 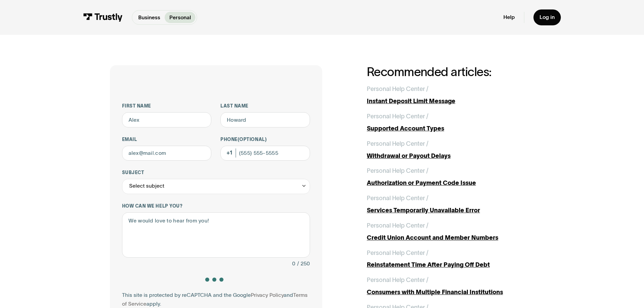 I want to click on a: Personal Help Center /Withdrawal or Payout Delays, so click(x=451, y=150).